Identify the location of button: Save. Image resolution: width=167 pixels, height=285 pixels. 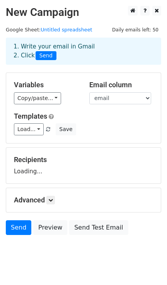
(66, 129).